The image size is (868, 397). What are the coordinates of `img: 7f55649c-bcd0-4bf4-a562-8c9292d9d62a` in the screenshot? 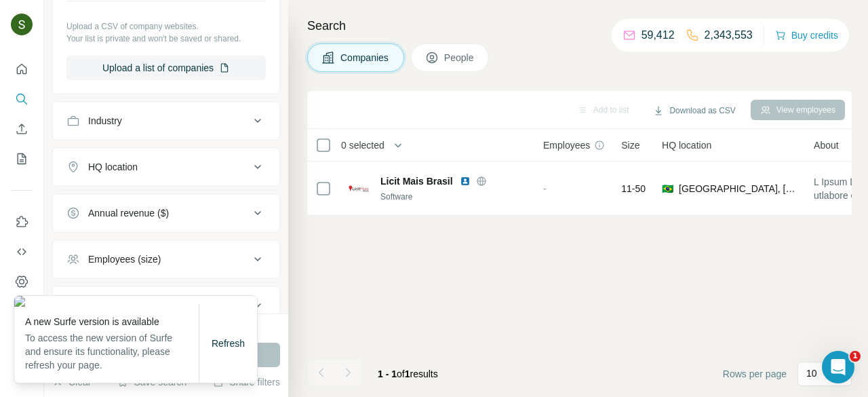 It's located at (136, 302).